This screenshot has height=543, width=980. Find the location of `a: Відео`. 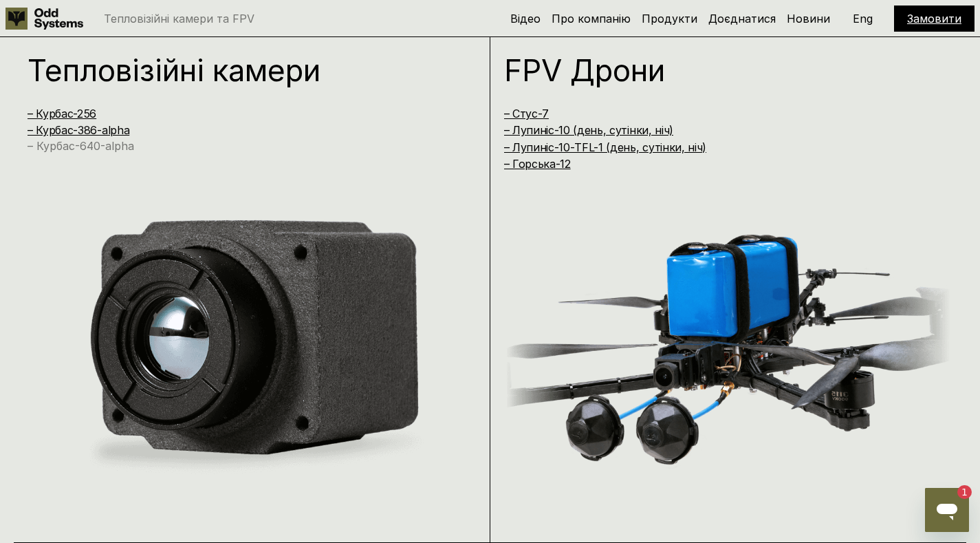

a: Відео is located at coordinates (525, 19).